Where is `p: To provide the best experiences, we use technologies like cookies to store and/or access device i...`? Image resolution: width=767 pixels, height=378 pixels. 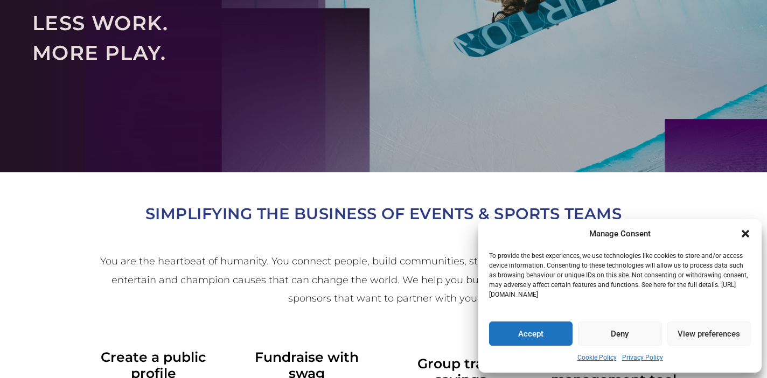
p: To provide the best experiences, we use technologies like cookies to store and/or access device i... is located at coordinates (620, 275).